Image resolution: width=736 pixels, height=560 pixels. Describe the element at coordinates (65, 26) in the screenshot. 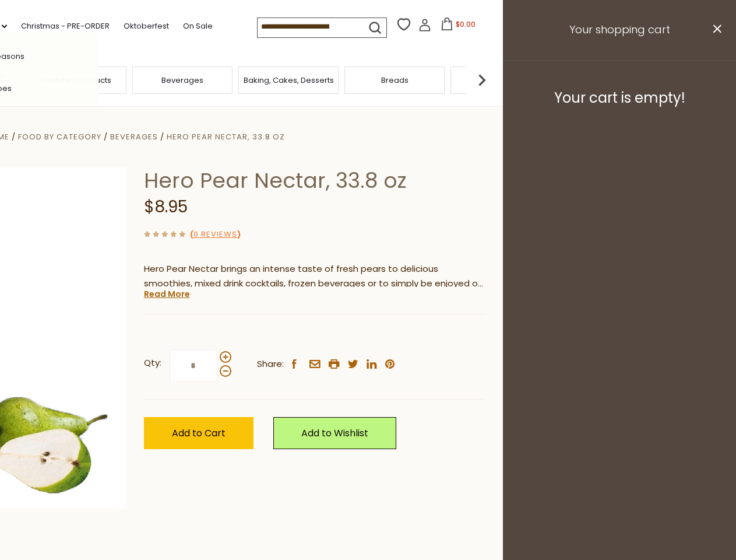

I see `a: Christmas - PRE-ORDER` at that location.